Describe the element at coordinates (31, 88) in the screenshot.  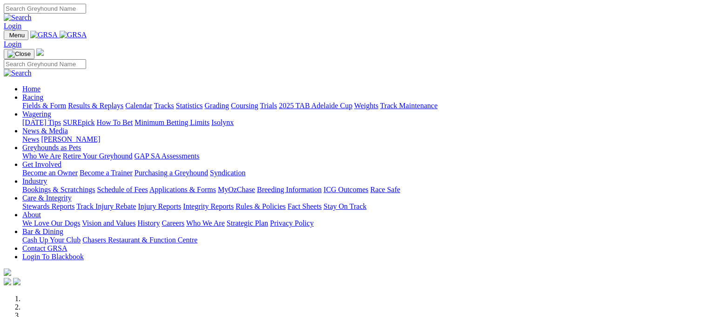
I see `a: Home` at that location.